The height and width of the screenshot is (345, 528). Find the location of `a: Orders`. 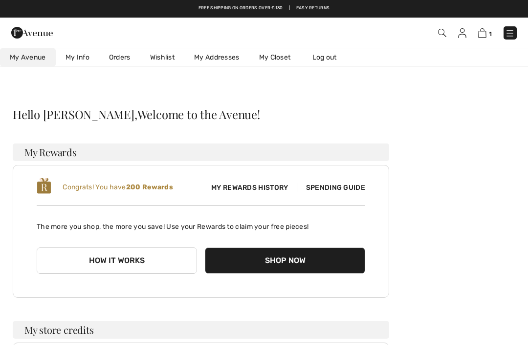

a: Orders is located at coordinates (120, 57).